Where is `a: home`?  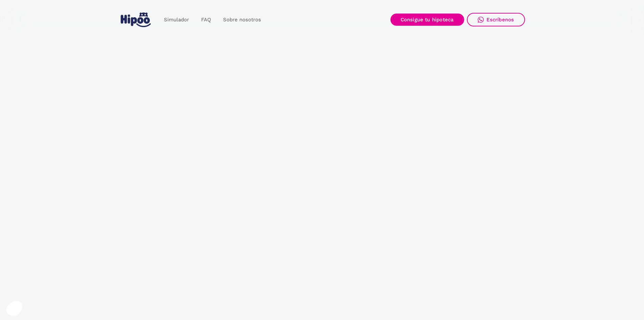
a: home is located at coordinates (136, 20).